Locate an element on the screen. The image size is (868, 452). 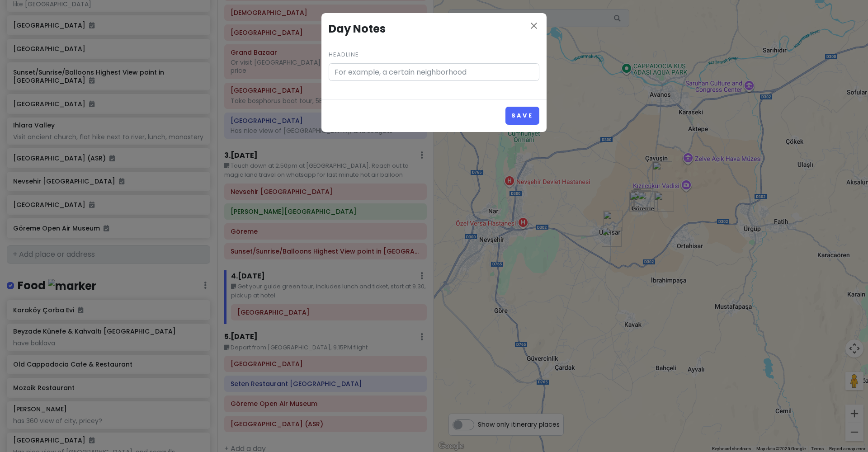
label: Headline is located at coordinates (344, 55).